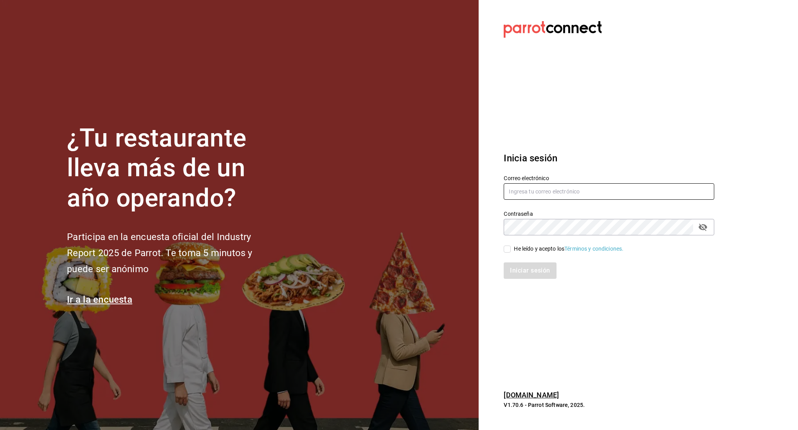 The width and height of the screenshot is (798, 430). What do you see at coordinates (609, 191) in the screenshot?
I see `input: Ingresa tu correo electrónico` at bounding box center [609, 191].